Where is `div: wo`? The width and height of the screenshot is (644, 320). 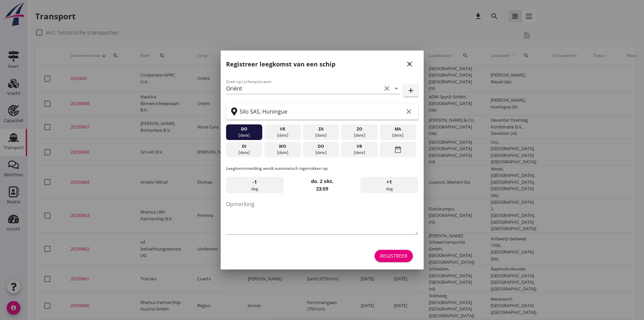
div: wo is located at coordinates (283, 146).